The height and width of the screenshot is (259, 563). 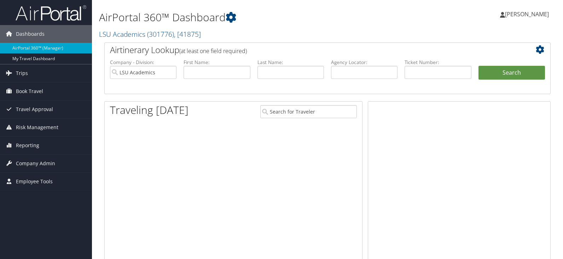 What do you see at coordinates (51, 13) in the screenshot?
I see `img: airportal-logo.png` at bounding box center [51, 13].